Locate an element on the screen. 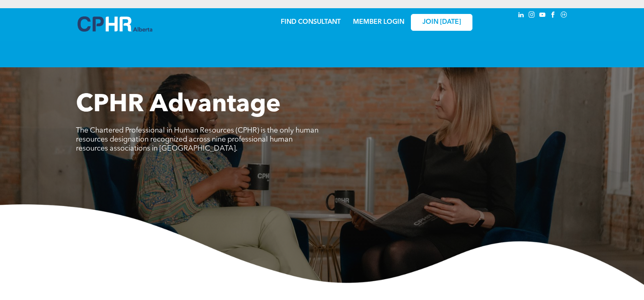 This screenshot has height=300, width=644. a: Social network is located at coordinates (564, 16).